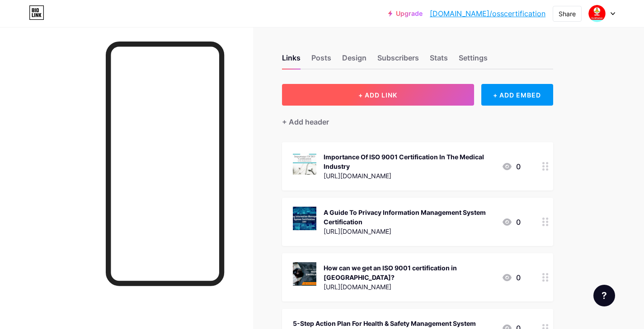  What do you see at coordinates (517, 95) in the screenshot?
I see `div: + ADD EMBED` at bounding box center [517, 95].